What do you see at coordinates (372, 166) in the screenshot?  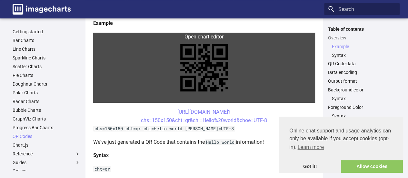 I see `a: allow cookies` at bounding box center [372, 166].